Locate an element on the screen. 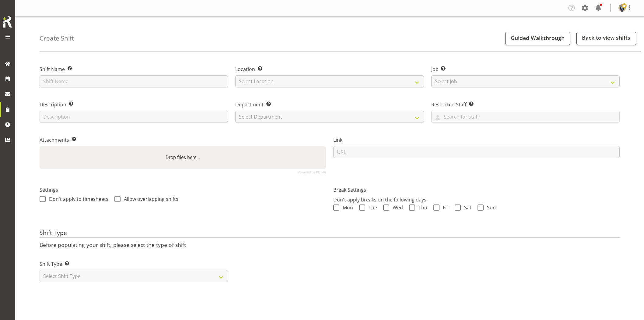 This screenshot has height=320, width=644. img: kelepi-pauuadf51ac2b38380d4c50de8760bb396c3.png is located at coordinates (622, 8).